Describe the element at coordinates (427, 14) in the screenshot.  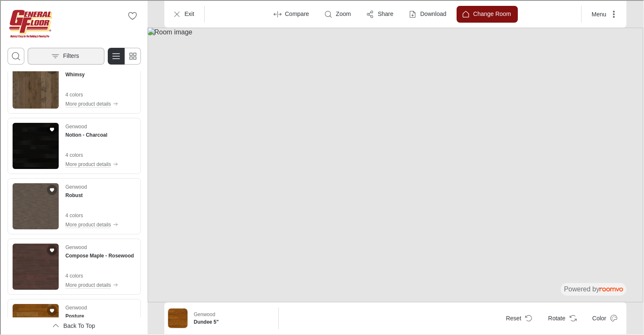
I see `button: Download` at that location.